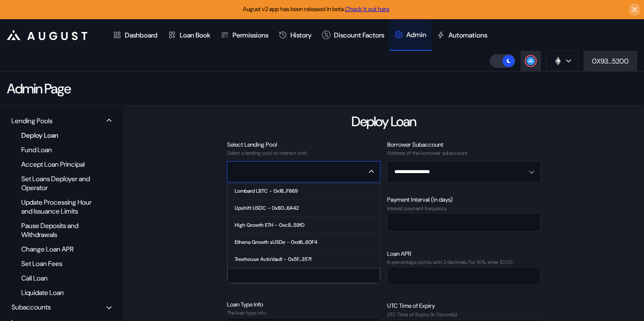 The image size is (644, 321). I want to click on a: Automations, so click(462, 35).